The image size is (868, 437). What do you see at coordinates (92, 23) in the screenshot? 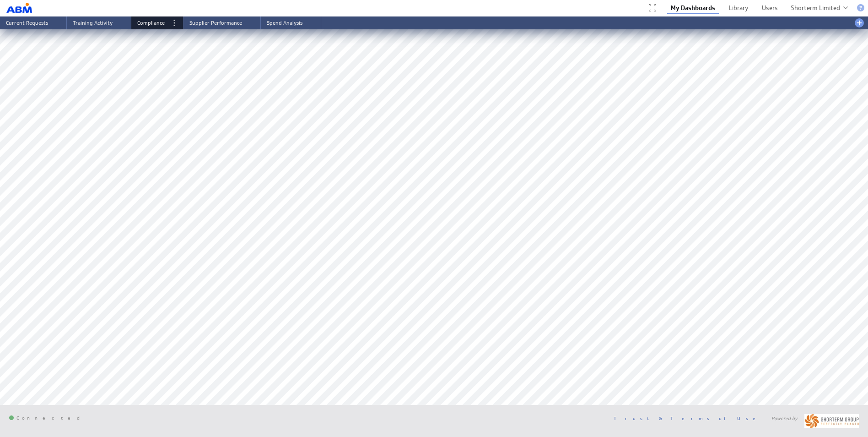
I see `span: Training Activity` at bounding box center [92, 23].